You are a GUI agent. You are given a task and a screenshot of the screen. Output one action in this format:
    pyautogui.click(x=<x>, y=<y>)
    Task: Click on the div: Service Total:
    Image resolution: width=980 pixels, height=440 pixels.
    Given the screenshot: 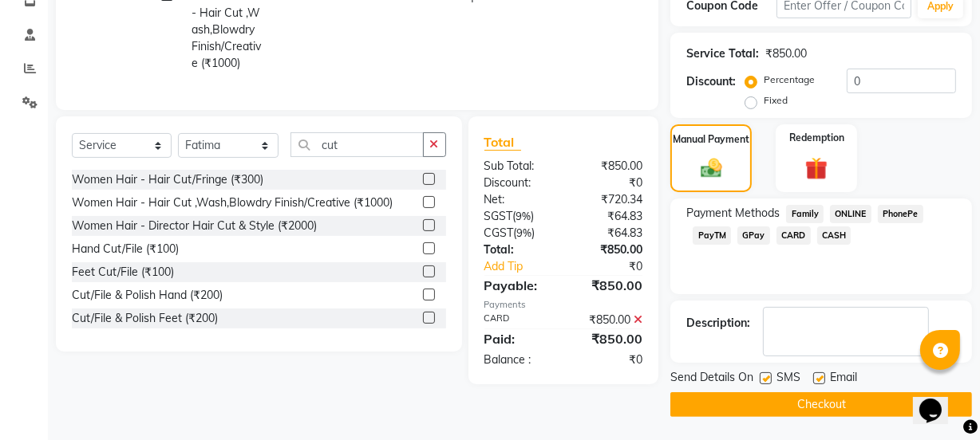 What is the action you would take?
    pyautogui.click(x=723, y=54)
    